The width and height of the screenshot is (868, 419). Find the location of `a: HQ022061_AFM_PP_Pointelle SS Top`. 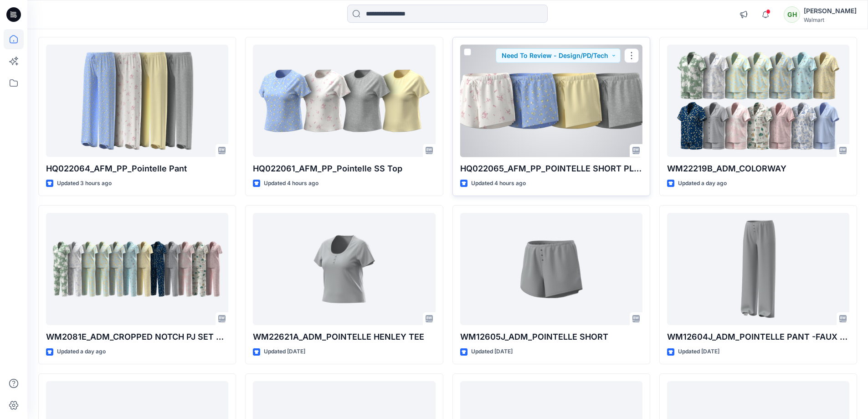

a: HQ022061_AFM_PP_Pointelle SS Top is located at coordinates (344, 101).